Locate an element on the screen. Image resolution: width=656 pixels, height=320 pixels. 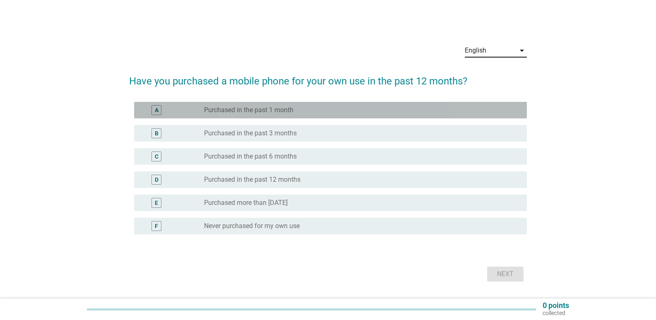
div: D is located at coordinates (156, 180).